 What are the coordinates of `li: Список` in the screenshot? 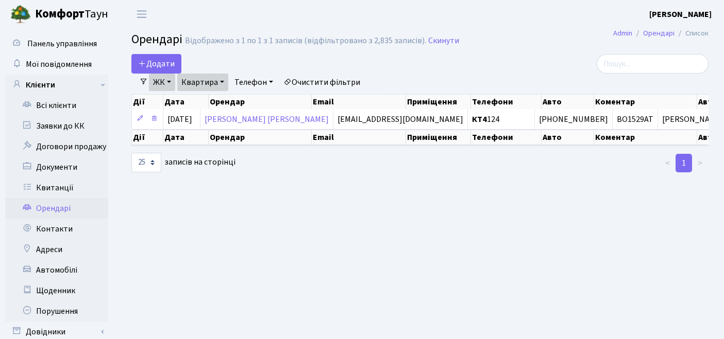 It's located at (691, 33).